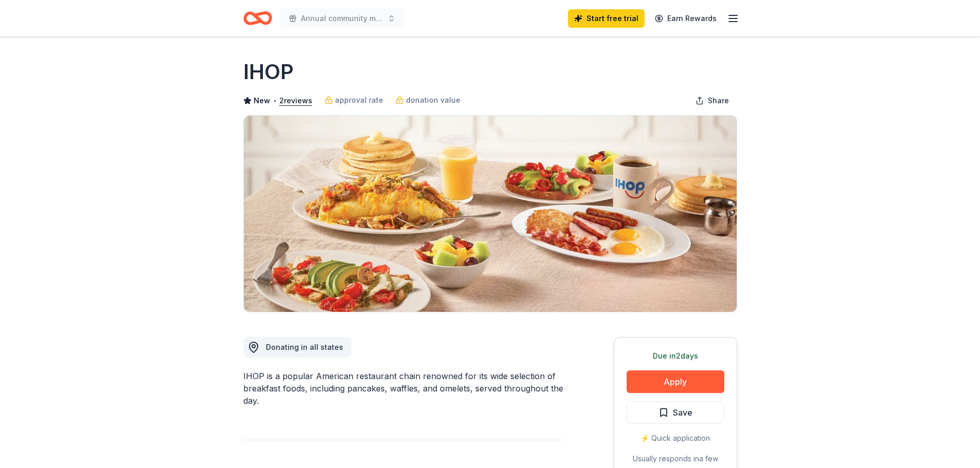 The width and height of the screenshot is (980, 468). Describe the element at coordinates (490, 214) in the screenshot. I see `img: Image for IHOP` at that location.